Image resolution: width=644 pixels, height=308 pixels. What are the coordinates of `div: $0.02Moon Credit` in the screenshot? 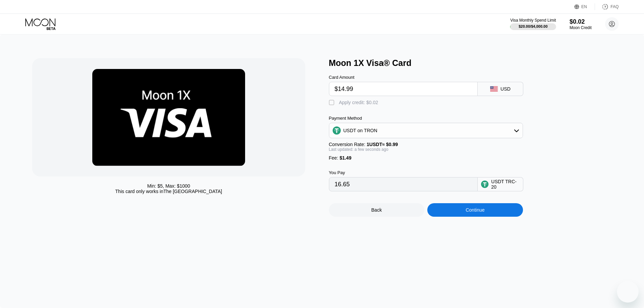 It's located at (580, 24).